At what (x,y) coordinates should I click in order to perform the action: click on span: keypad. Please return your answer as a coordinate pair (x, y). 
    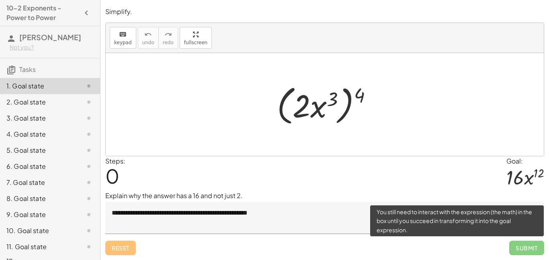
    Looking at the image, I should click on (123, 43).